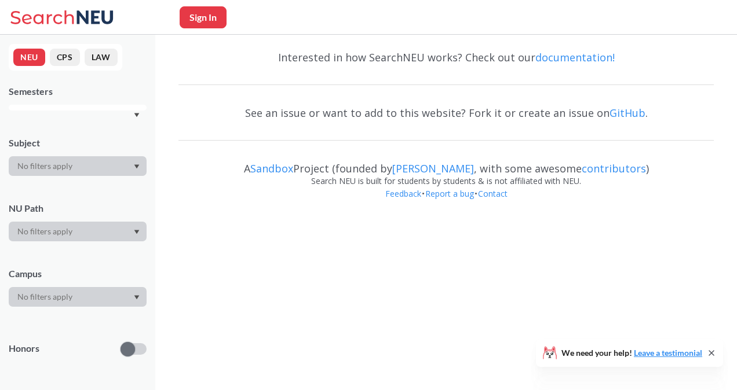  I want to click on p: Honors, so click(24, 349).